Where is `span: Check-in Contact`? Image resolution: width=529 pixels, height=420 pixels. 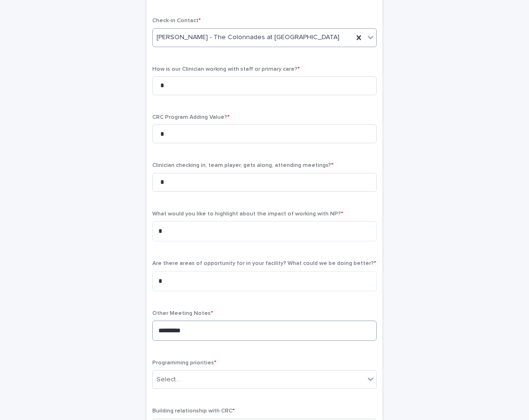 span: Check-in Contact is located at coordinates (176, 21).